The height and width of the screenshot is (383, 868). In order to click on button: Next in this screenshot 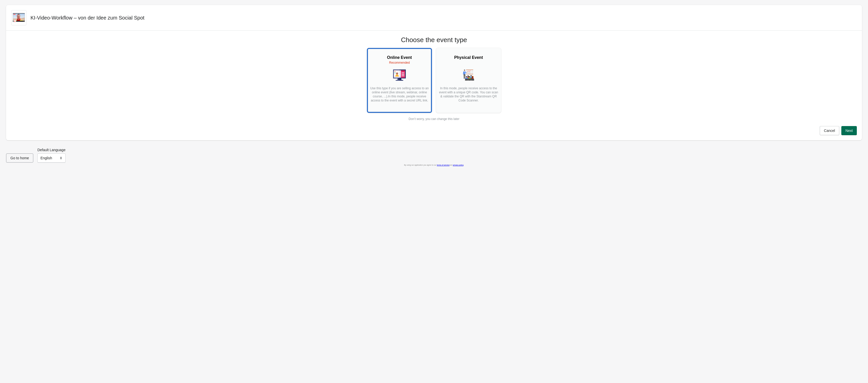, I will do `click(849, 131)`.